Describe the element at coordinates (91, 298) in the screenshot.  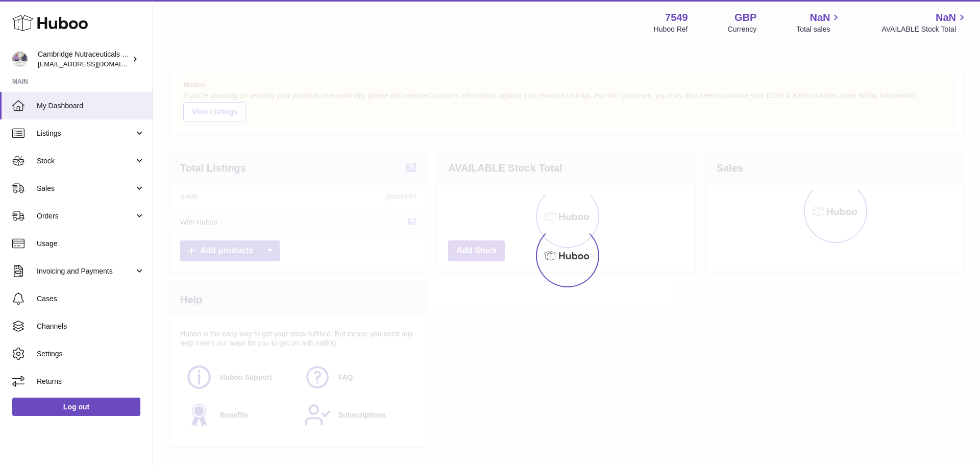
I see `span: Cases` at that location.